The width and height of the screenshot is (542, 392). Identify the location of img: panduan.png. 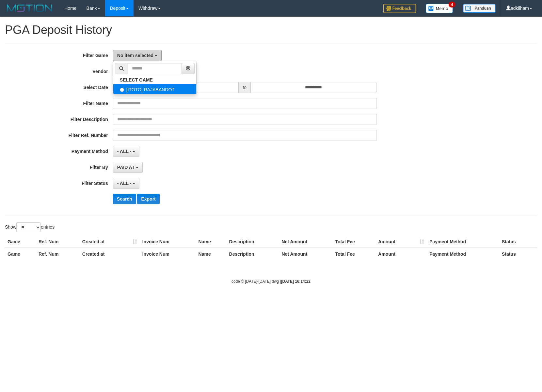
(479, 8).